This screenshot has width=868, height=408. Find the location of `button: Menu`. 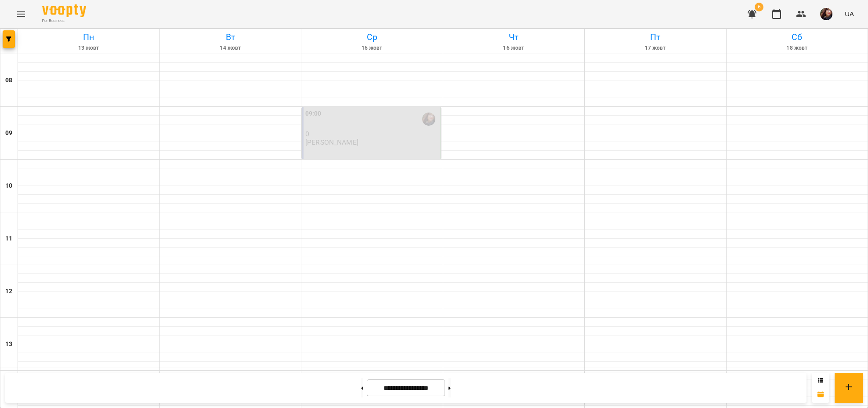

button: Menu is located at coordinates (21, 14).